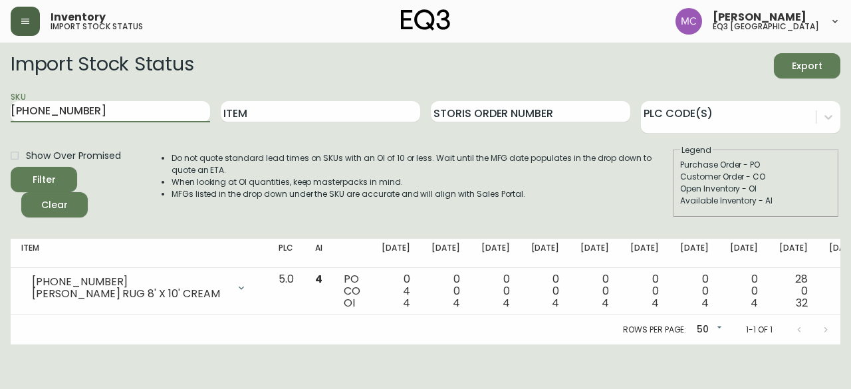 The height and width of the screenshot is (389, 851). What do you see at coordinates (78, 17) in the screenshot?
I see `span: Inventory` at bounding box center [78, 17].